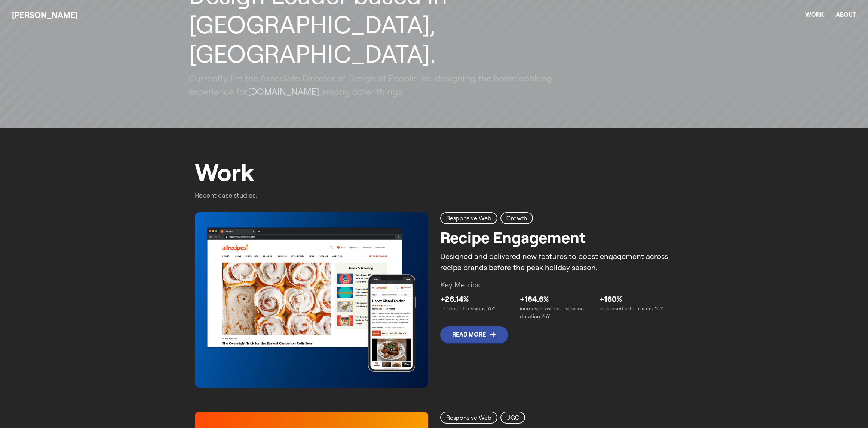 The image size is (868, 428). Describe the element at coordinates (224, 173) in the screenshot. I see `h2: Work` at that location.